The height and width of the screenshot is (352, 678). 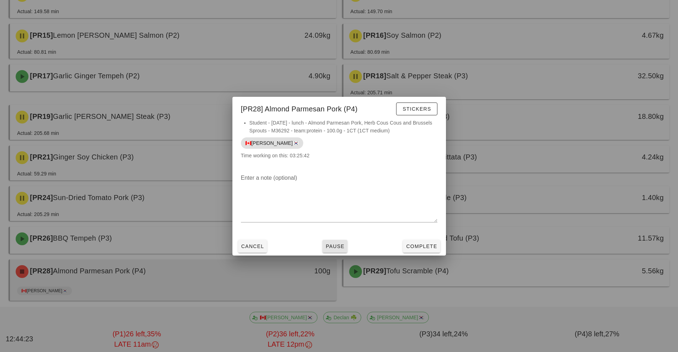 What do you see at coordinates (253, 246) in the screenshot?
I see `span: Cancel` at bounding box center [253, 246].